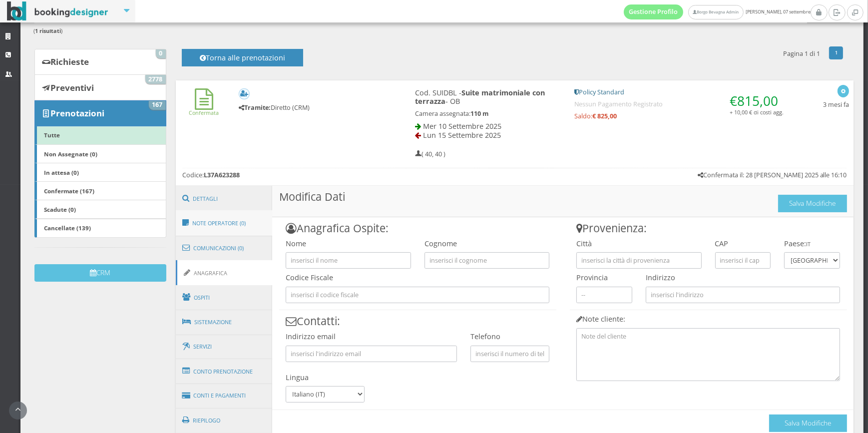 The height and width of the screenshot is (433, 868). Describe the element at coordinates (836, 53) in the screenshot. I see `a: 1` at that location.